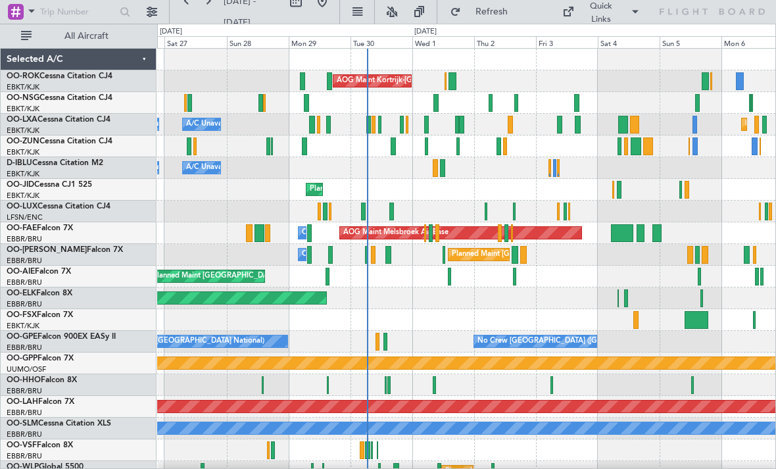 This screenshot has width=776, height=469. I want to click on a: D-IBLUCessna Citation M2, so click(55, 163).